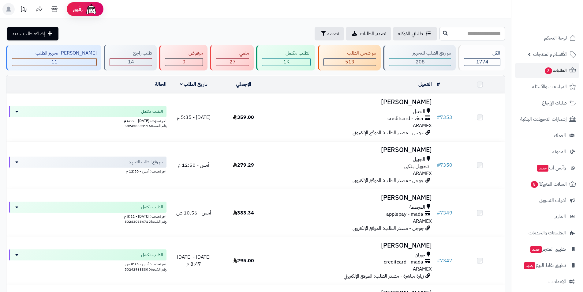 The width and height of the screenshot is (583, 292). Describe the element at coordinates (444, 213) in the screenshot. I see `a: #7349` at that location.